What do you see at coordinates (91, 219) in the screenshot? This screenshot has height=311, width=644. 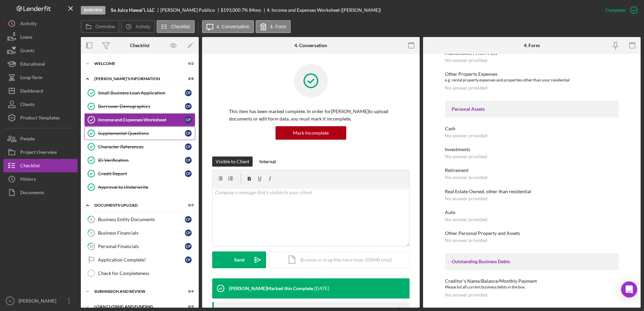 I see `tspan: 8` at bounding box center [91, 219].